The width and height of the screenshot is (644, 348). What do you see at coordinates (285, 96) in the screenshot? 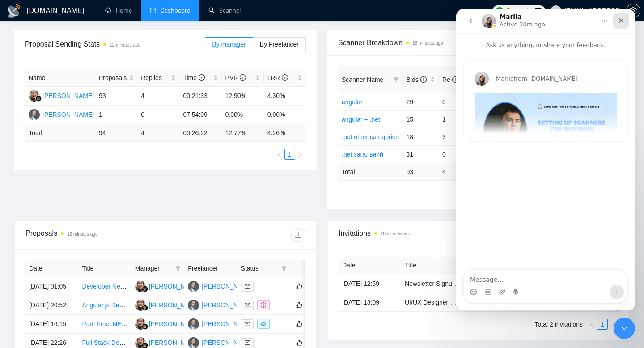
I see `td: 4.30%` at bounding box center [285, 96].